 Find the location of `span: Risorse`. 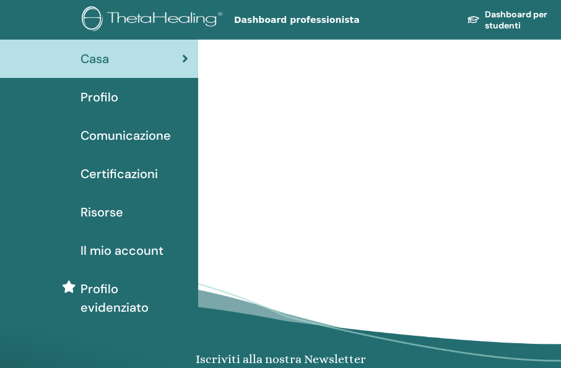

span: Risorse is located at coordinates (101, 212).